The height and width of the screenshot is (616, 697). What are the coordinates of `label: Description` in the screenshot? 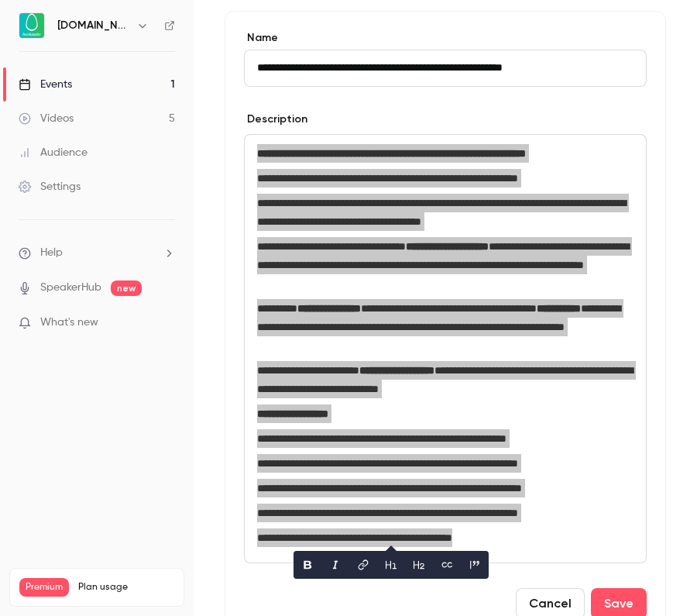 It's located at (276, 120).